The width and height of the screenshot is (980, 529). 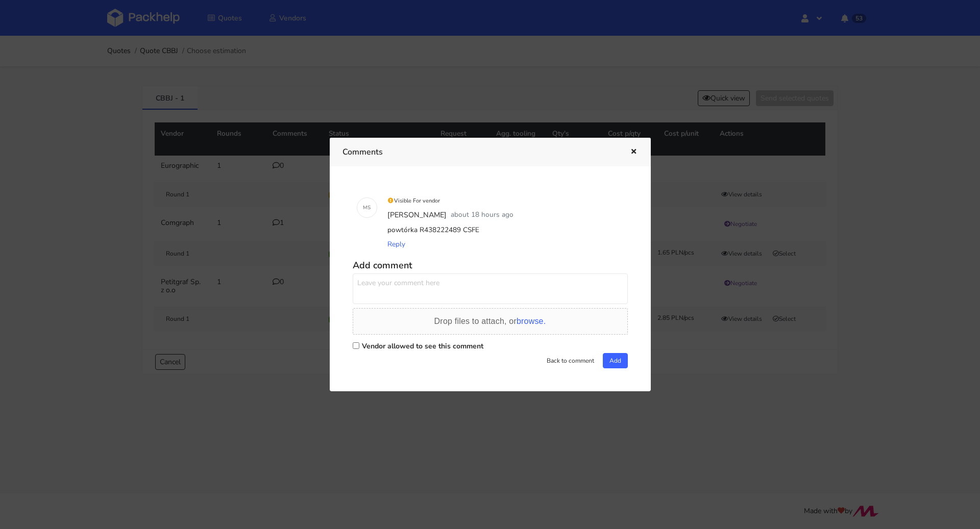 I want to click on label: Vendor allowed to see this comment, so click(x=422, y=346).